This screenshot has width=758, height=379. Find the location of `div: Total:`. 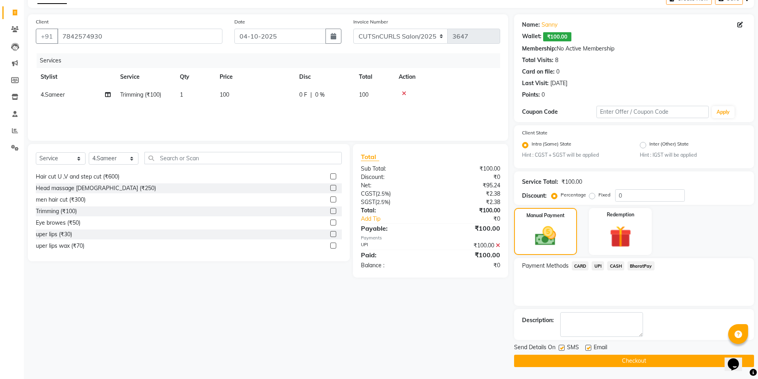

div: Total: is located at coordinates (393, 210).